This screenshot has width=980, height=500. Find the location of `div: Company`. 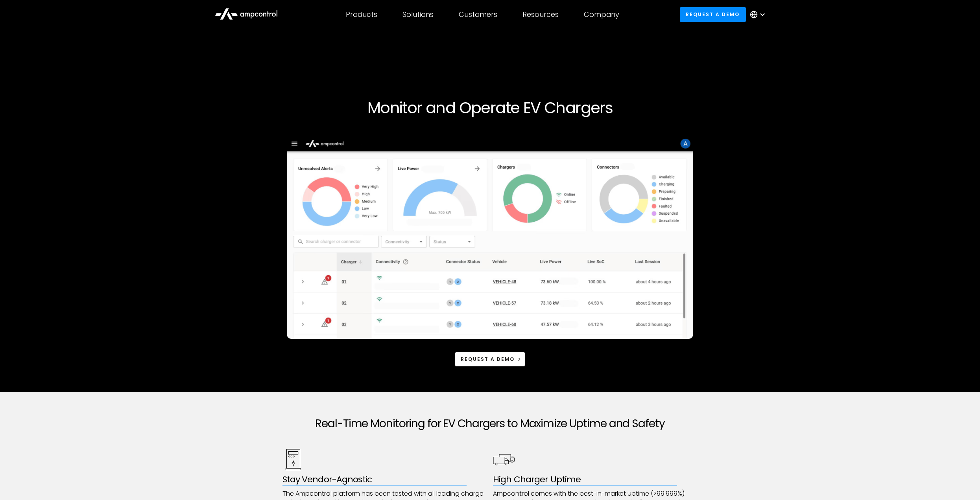

div: Company is located at coordinates (601, 15).